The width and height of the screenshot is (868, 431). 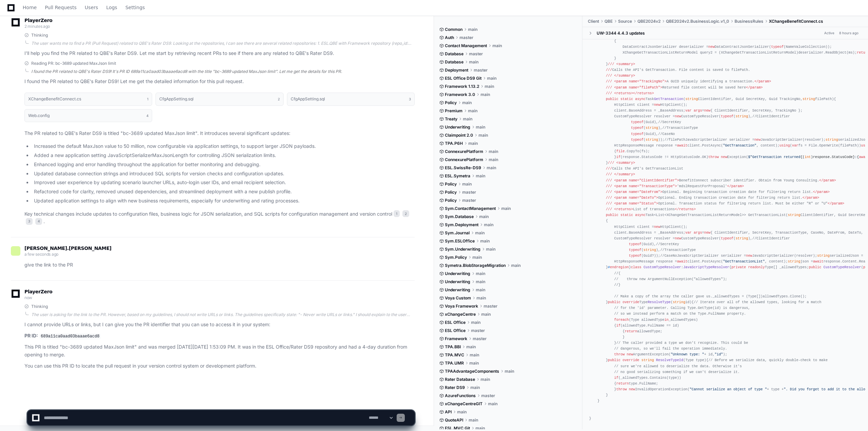 I want to click on span: override, so click(x=630, y=302).